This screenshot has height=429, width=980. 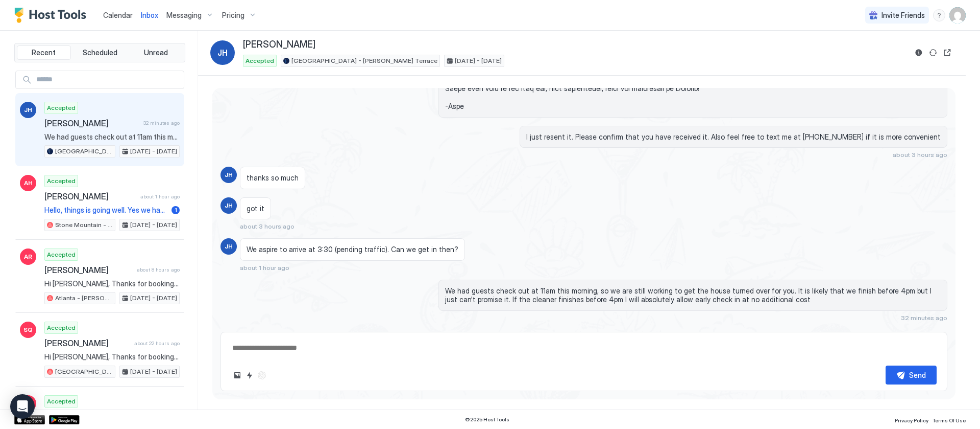 What do you see at coordinates (919, 53) in the screenshot?
I see `button: Reservation information` at bounding box center [919, 53].